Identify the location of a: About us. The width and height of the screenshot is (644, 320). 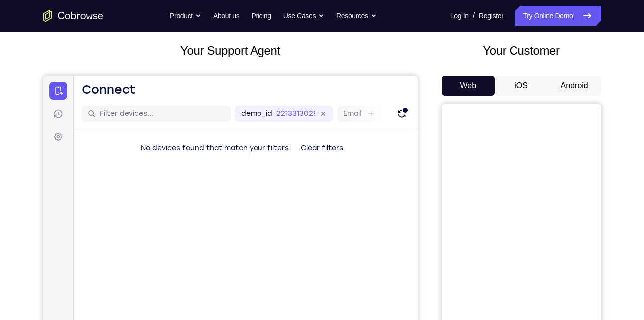
(226, 16).